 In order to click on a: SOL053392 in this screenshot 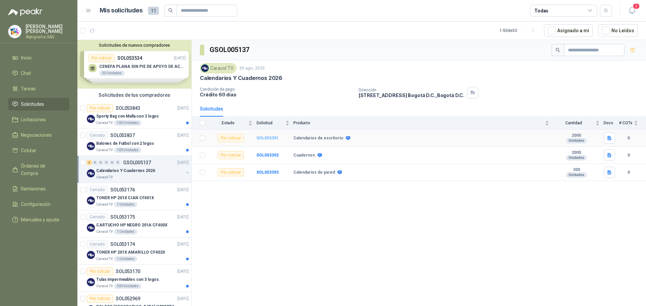, I will do `click(267, 155)`.